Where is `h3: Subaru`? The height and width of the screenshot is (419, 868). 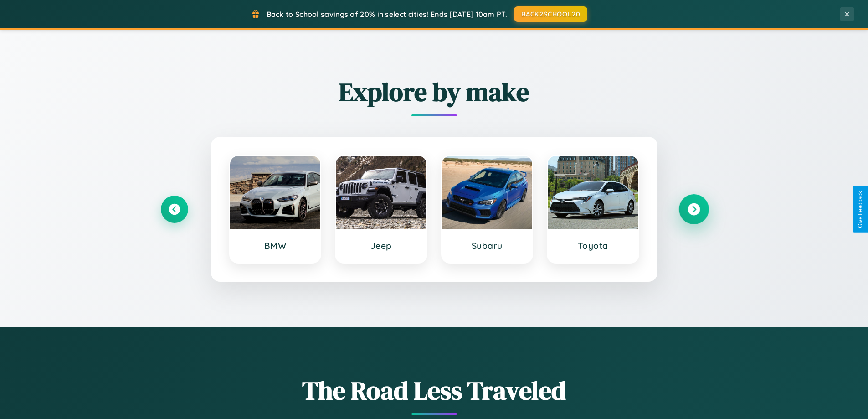 h3: Subaru is located at coordinates (487, 246).